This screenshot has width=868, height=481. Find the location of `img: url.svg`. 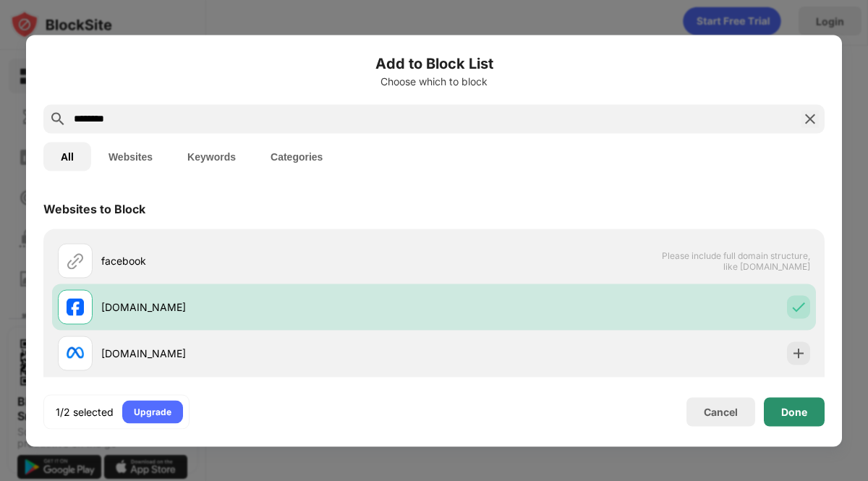

img: url.svg is located at coordinates (75, 260).